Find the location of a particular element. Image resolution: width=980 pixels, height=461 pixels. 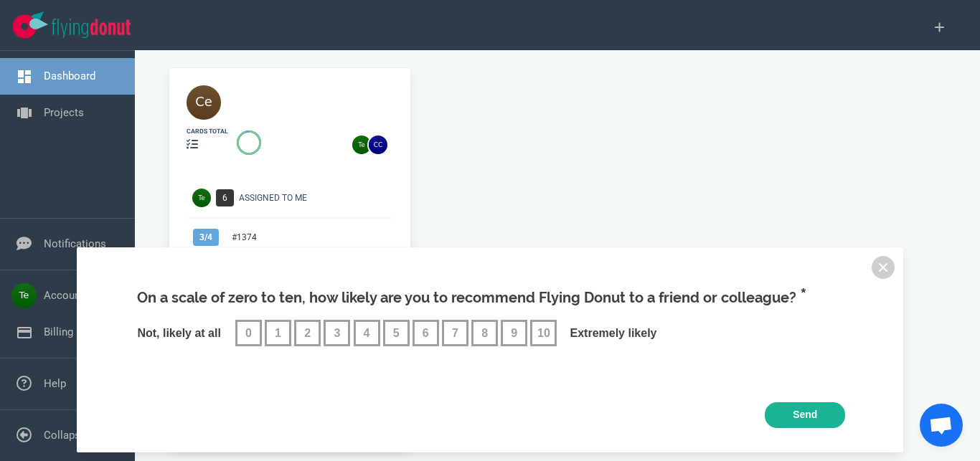

a: Help is located at coordinates (55, 384).